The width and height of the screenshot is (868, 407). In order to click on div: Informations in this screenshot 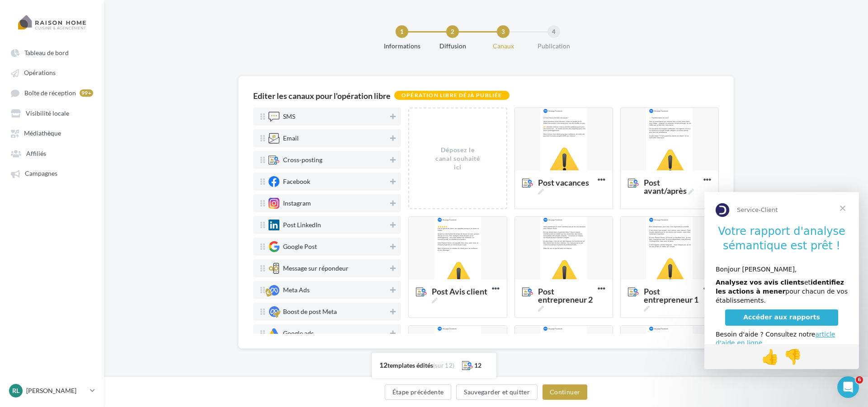, I will do `click(402, 46)`.